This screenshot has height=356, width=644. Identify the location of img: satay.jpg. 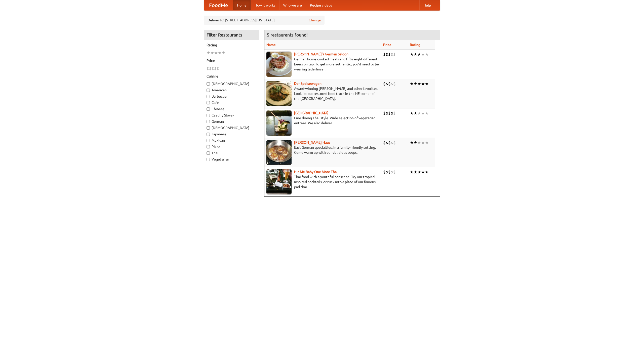
(279, 123).